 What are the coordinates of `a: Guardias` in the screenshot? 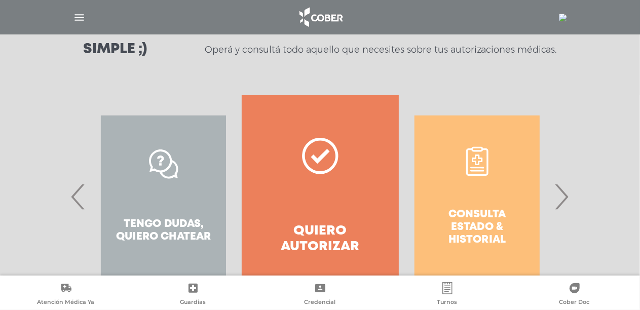 It's located at (193, 295).